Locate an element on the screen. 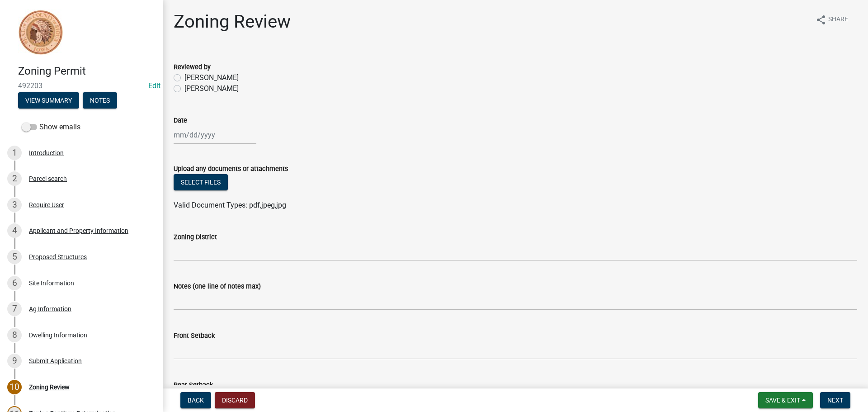 The width and height of the screenshot is (868, 412). a: Edit is located at coordinates (154, 85).